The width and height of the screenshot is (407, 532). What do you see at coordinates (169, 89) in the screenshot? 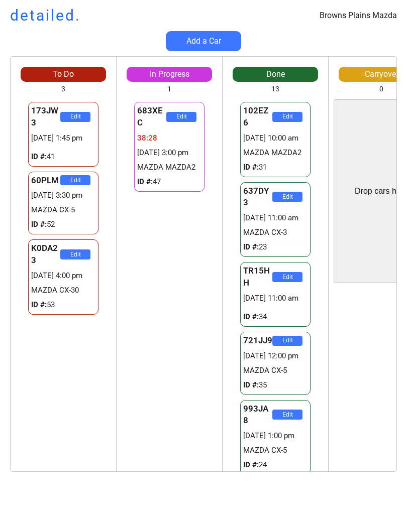
I see `div: 1` at bounding box center [169, 89].